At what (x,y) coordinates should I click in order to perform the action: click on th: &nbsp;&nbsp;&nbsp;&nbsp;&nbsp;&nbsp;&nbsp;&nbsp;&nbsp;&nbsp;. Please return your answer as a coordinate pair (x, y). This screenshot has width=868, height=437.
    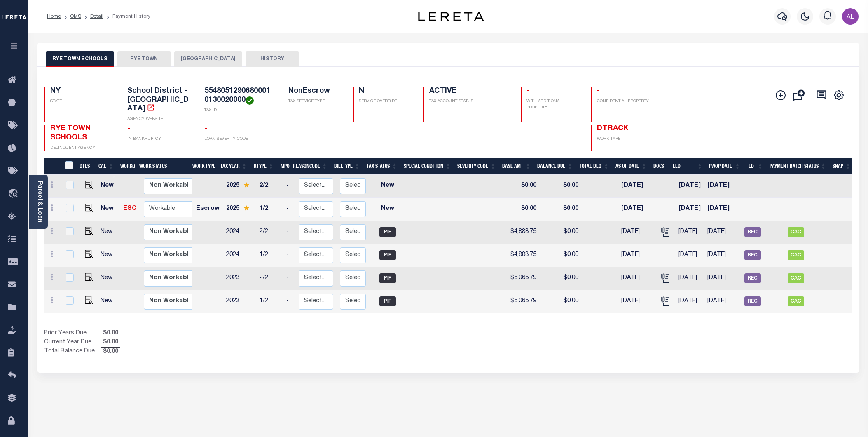
    Looking at the image, I should click on (52, 166).